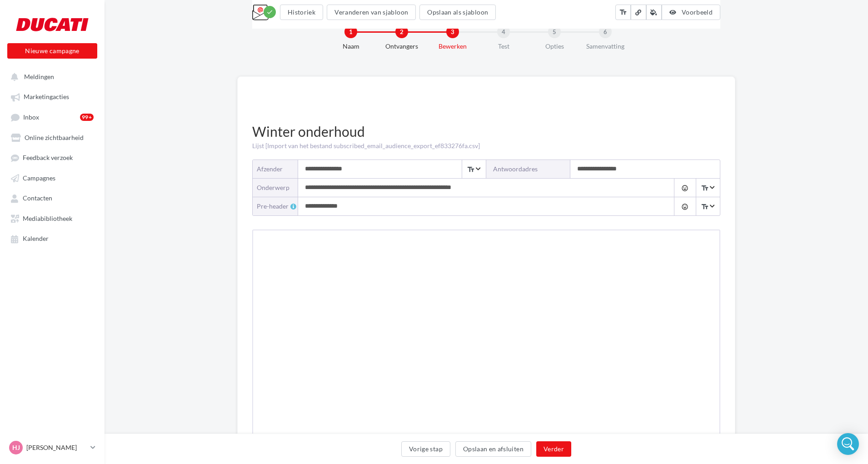 This screenshot has height=464, width=868. Describe the element at coordinates (269, 12) in the screenshot. I see `i: check` at that location.